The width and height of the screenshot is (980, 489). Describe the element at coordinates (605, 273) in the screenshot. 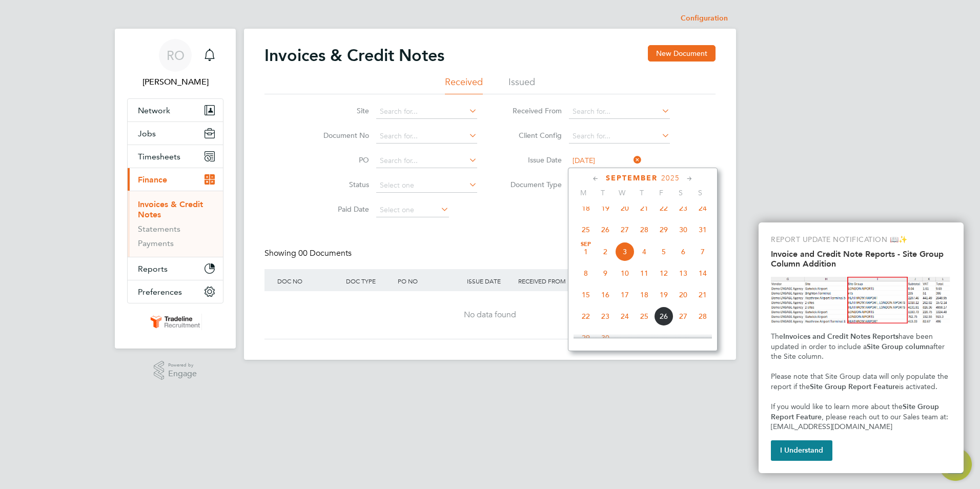

I see `span: 9` at that location.